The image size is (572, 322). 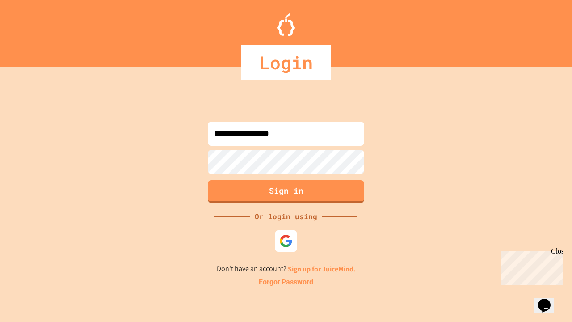 What do you see at coordinates (33, 30) in the screenshot?
I see `div: Chat with us now!Close` at bounding box center [33, 30].